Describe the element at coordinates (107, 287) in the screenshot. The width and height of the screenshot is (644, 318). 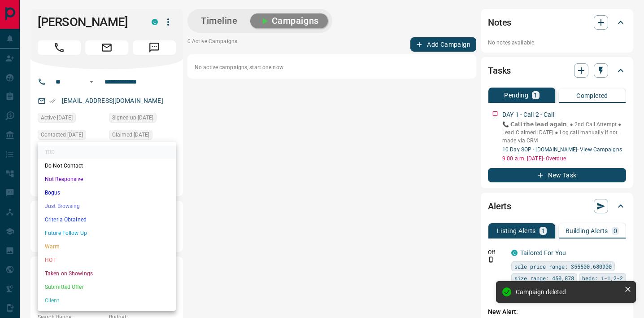
I see `li: Submitted Offer` at that location.